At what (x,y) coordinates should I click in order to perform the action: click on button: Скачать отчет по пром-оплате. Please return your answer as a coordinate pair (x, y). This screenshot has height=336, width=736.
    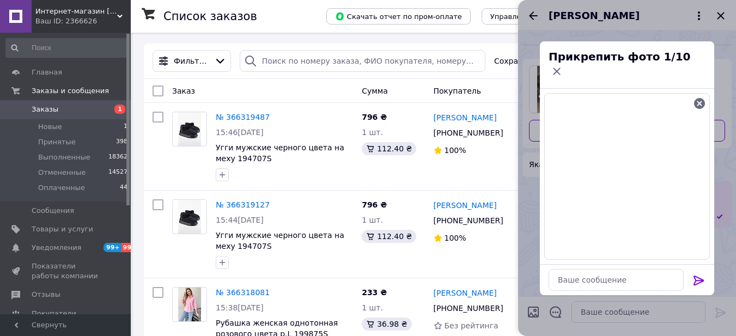
    Looking at the image, I should click on (398, 16).